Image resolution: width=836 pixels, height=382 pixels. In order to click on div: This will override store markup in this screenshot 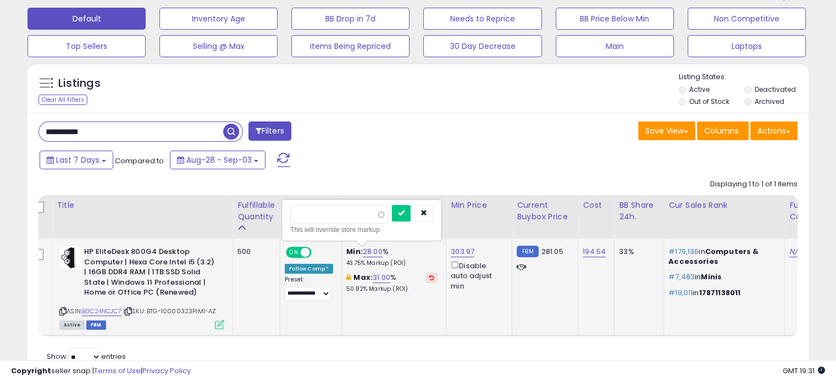, I will do `click(362, 230)`.